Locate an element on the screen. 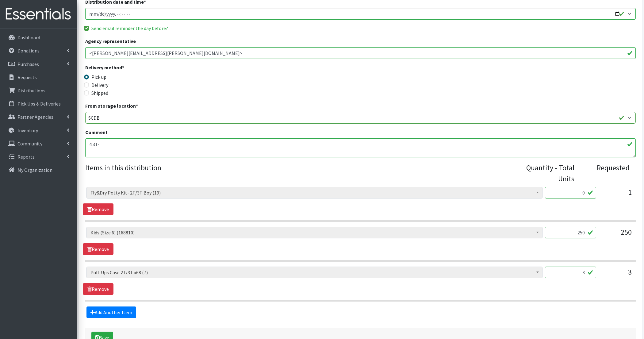 This screenshot has height=339, width=644. p: Distributions is located at coordinates (31, 90).